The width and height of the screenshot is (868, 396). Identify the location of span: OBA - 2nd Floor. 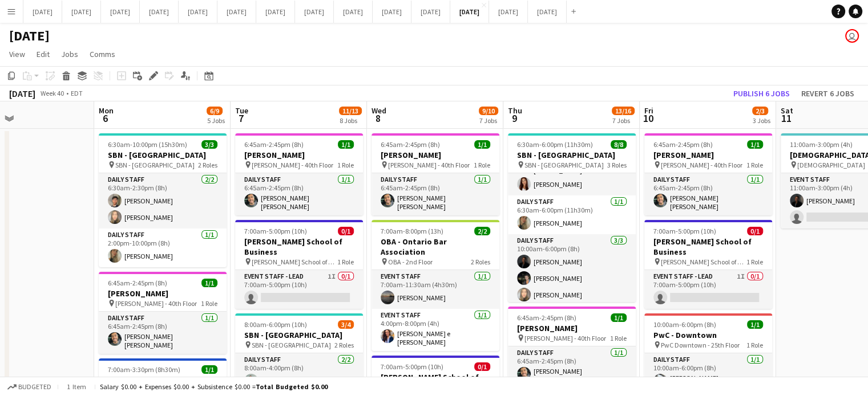
(410, 261).